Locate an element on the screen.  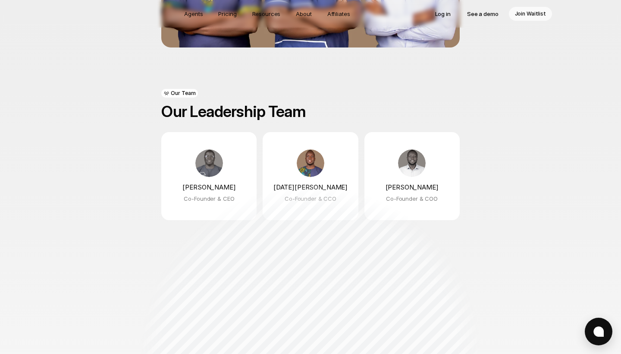
a: Join Waitlist is located at coordinates (530, 14).